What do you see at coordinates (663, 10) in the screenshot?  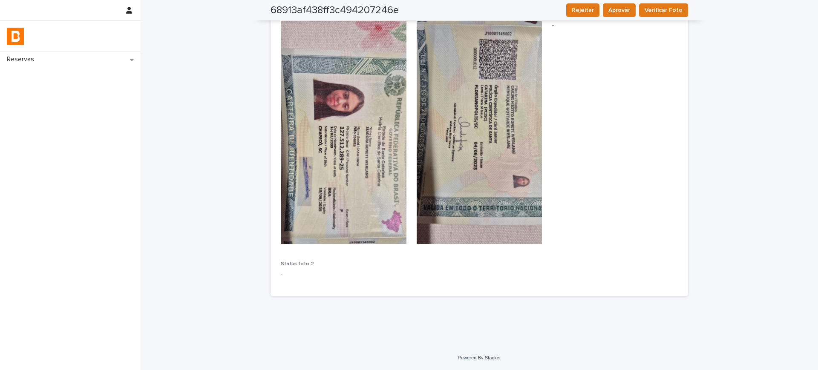 I see `button: Verificar Foto` at bounding box center [663, 10].